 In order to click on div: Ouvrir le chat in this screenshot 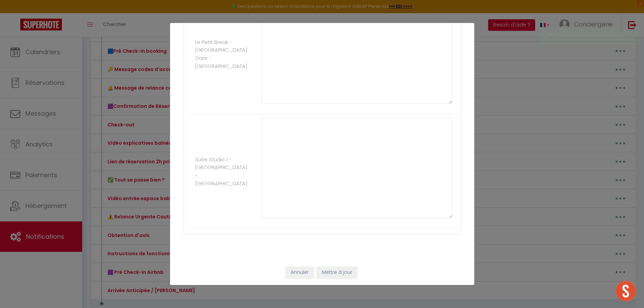, I will do `click(626, 291)`.